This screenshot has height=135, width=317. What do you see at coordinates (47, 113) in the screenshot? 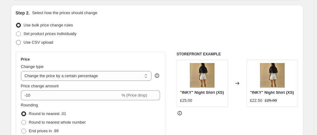
I see `span: Round to nearest .01` at bounding box center [47, 113].